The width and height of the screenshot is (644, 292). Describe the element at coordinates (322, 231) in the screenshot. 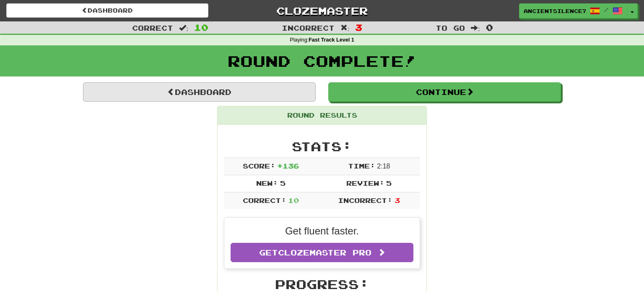

I see `p: Get fluent faster.` at that location.